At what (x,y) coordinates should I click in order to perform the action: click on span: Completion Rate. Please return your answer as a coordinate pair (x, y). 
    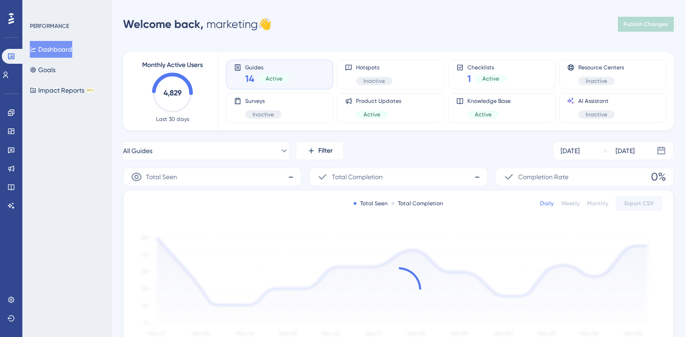
    Looking at the image, I should click on (543, 177).